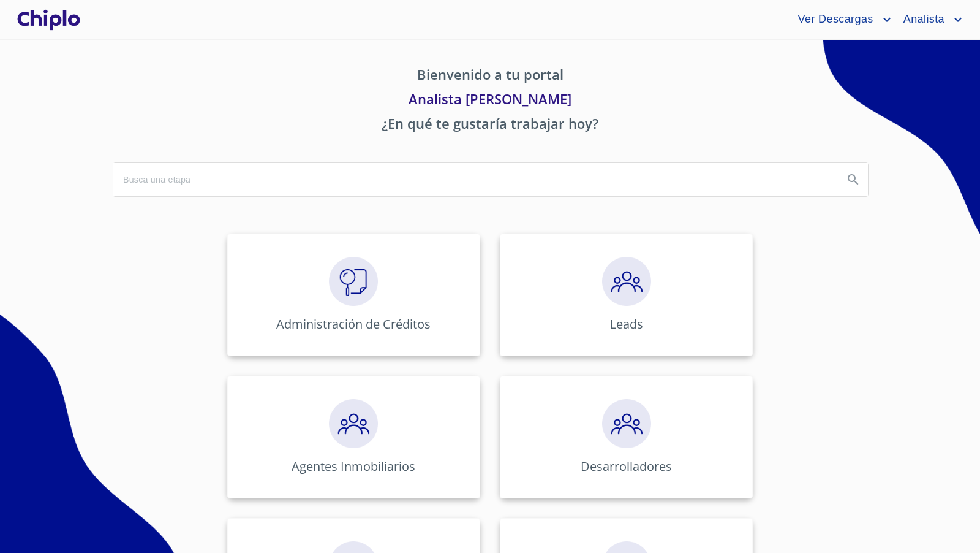 The image size is (980, 553). What do you see at coordinates (354, 281) in the screenshot?
I see `img: megaClickVerifiacion.png` at bounding box center [354, 281].